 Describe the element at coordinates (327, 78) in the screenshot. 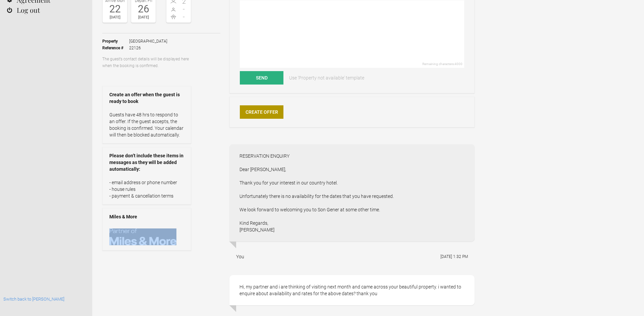

I see `a: Use 'Property not available' template` at that location.